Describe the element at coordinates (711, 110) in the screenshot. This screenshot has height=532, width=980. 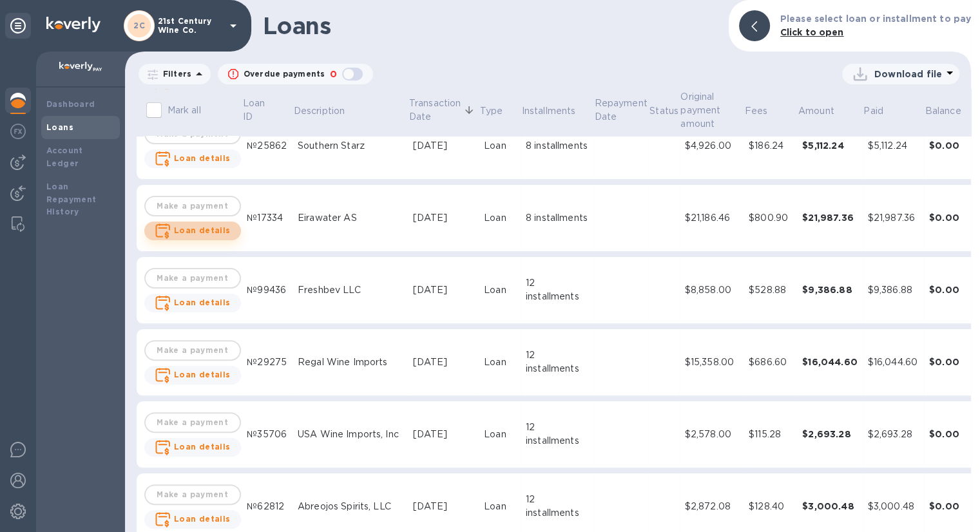
I see `span: Original payment amount` at that location.